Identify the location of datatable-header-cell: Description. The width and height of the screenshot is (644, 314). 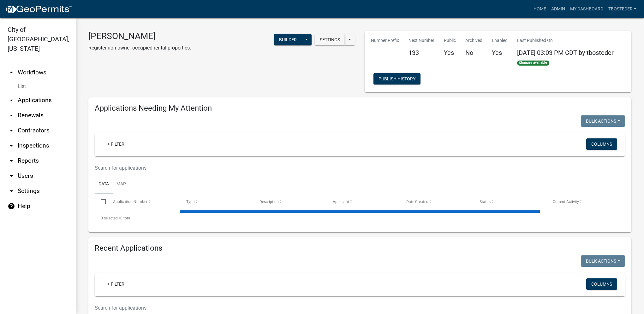
(290, 202).